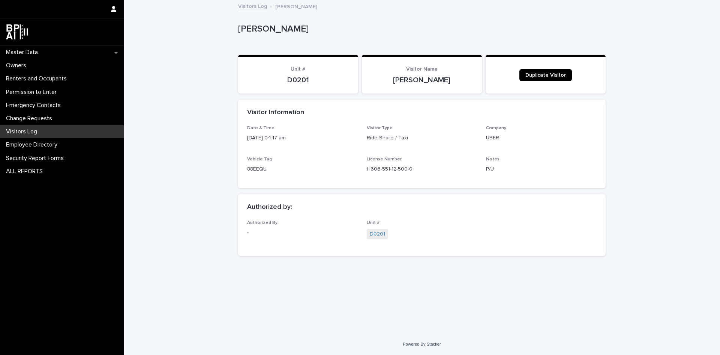 This screenshot has height=355, width=720. What do you see at coordinates (35, 105) in the screenshot?
I see `p: Emergency Contacts` at bounding box center [35, 105].